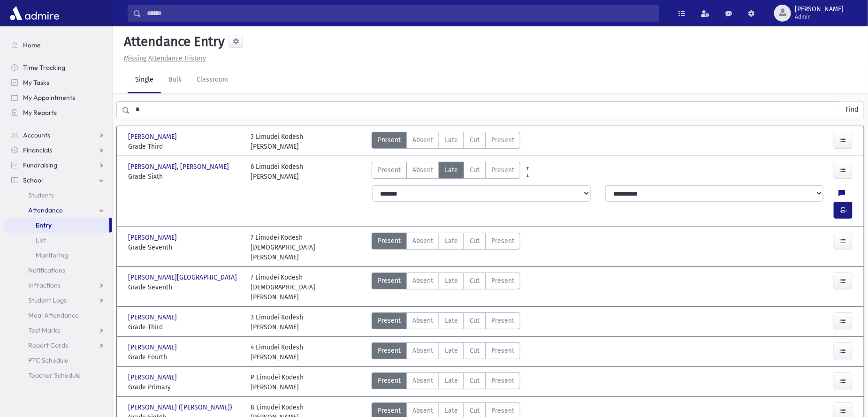  I want to click on span: My Appointments, so click(49, 98).